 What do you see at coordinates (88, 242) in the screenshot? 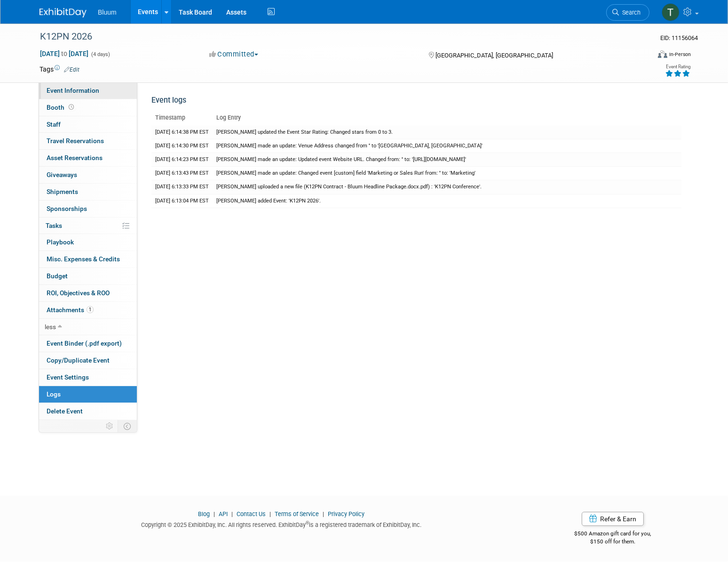
I see `a: Playbook` at bounding box center [88, 242].